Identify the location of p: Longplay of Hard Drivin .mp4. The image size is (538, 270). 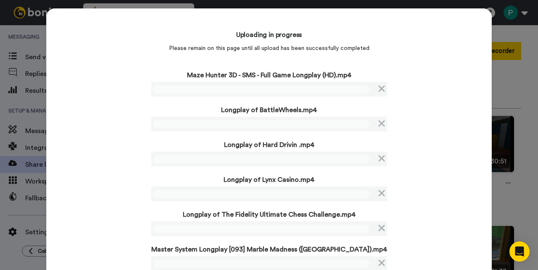
(269, 145).